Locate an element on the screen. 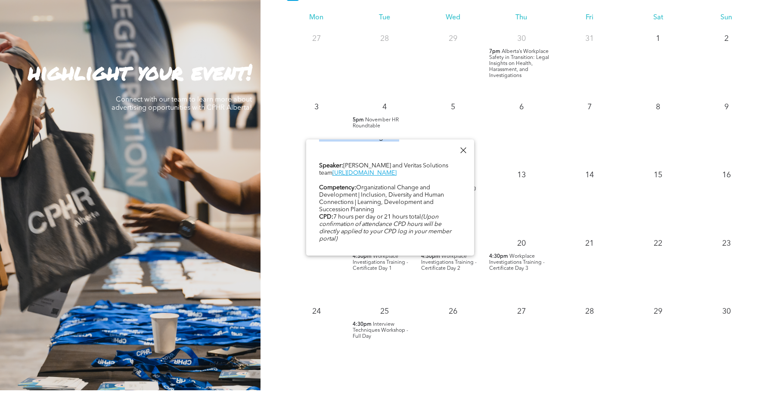 This screenshot has width=782, height=395. span: Workplace Investigations Training - Certificate Day 1 is located at coordinates (380, 263).